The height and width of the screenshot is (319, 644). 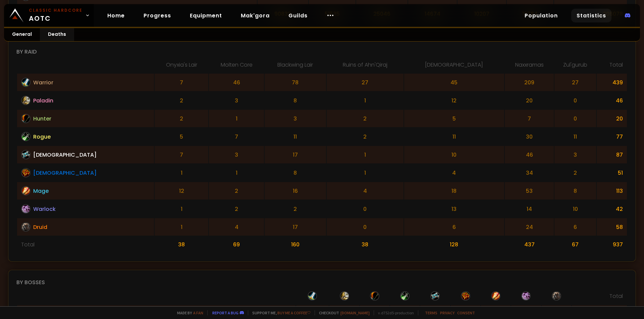 I want to click on td: 13, so click(x=454, y=209).